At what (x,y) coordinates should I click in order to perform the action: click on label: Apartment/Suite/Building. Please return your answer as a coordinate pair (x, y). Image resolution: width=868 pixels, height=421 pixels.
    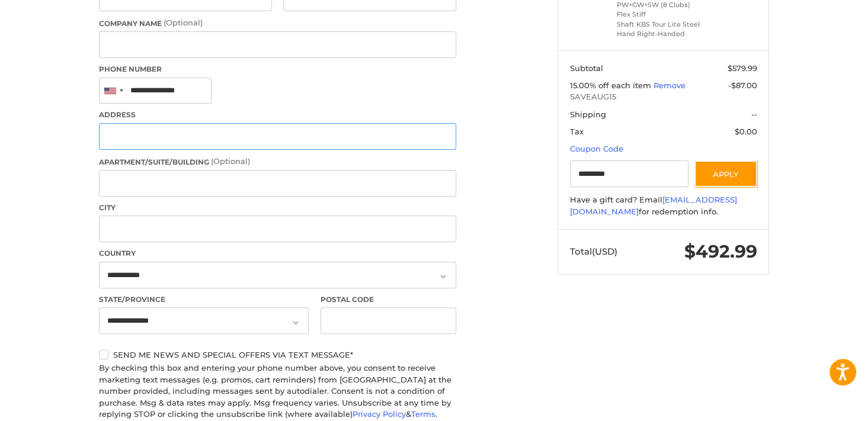
    Looking at the image, I should click on (277, 162).